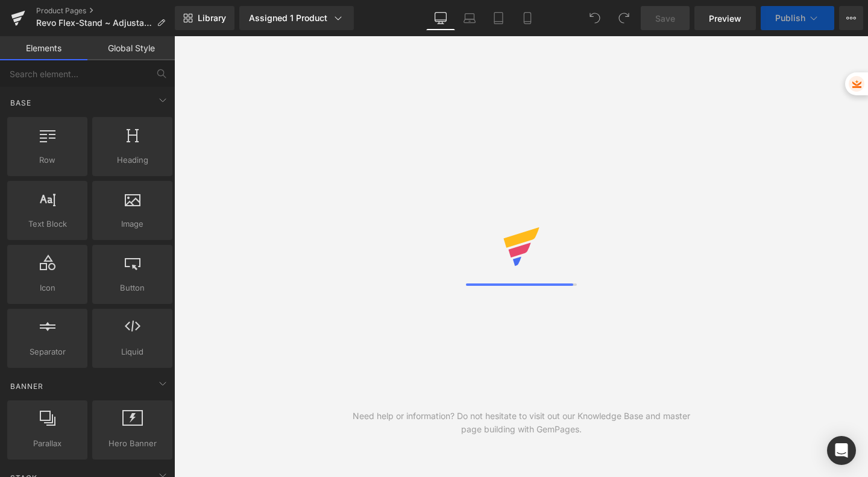 This screenshot has width=868, height=477. Describe the element at coordinates (205, 18) in the screenshot. I see `a: New Library` at that location.